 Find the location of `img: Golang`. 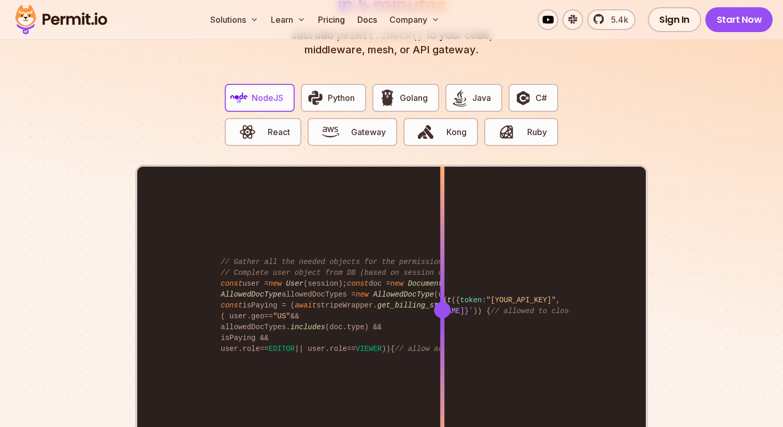

img: Golang is located at coordinates (388, 98).